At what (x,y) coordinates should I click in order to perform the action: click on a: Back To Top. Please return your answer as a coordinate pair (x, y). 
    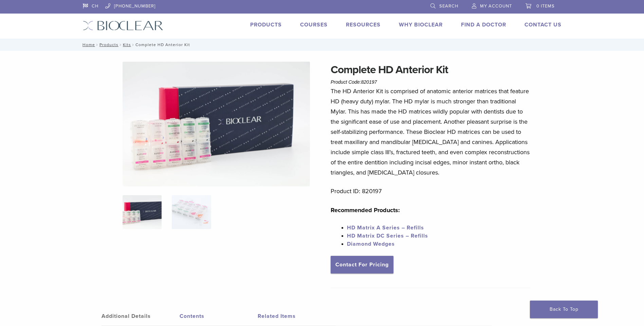
    Looking at the image, I should click on (564, 310).